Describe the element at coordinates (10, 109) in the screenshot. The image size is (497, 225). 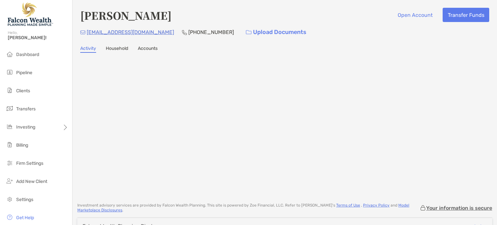
I see `img: transfers icon` at that location.